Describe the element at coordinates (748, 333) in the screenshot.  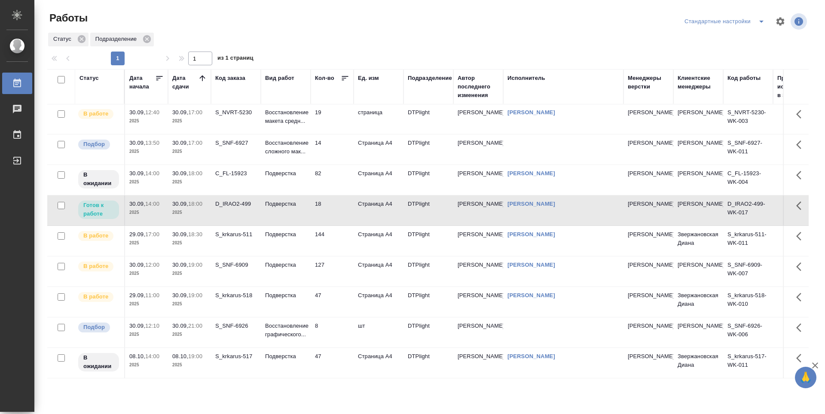
I see `td: S_SNF-6926-WK-006` at that location.